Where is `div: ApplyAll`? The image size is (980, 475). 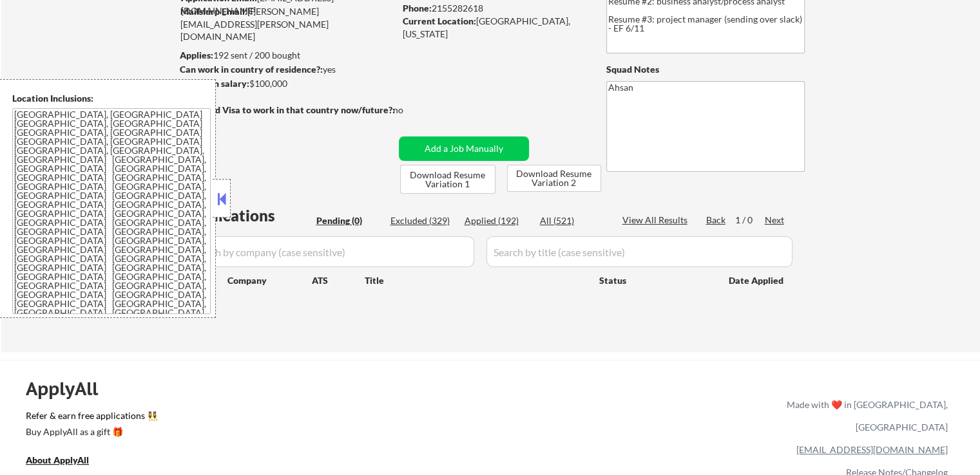 div: ApplyAll is located at coordinates (69, 389).